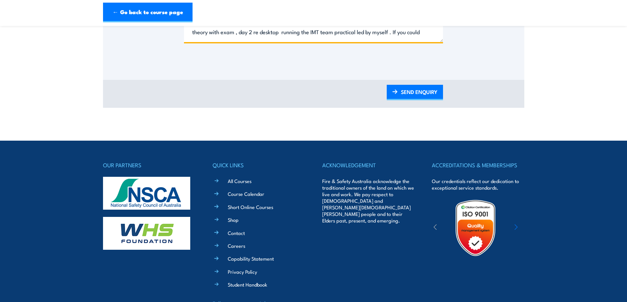 Image resolution: width=627 pixels, height=302 pixels. Describe the element at coordinates (236, 233) in the screenshot. I see `a: Contact` at that location.